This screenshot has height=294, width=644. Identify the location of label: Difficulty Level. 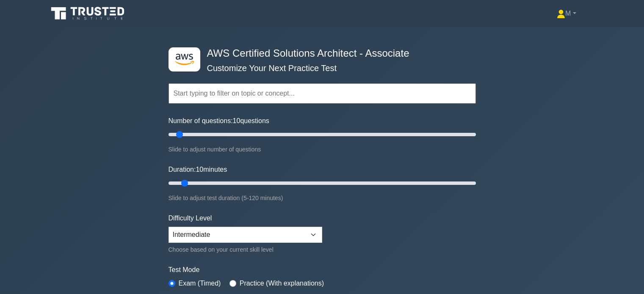
(190, 218).